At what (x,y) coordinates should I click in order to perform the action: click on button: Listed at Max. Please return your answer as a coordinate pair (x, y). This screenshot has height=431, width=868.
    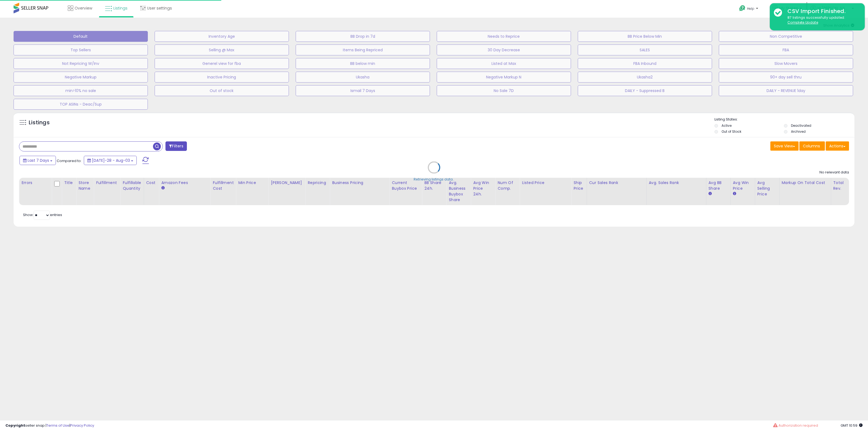
    Looking at the image, I should click on (504, 64).